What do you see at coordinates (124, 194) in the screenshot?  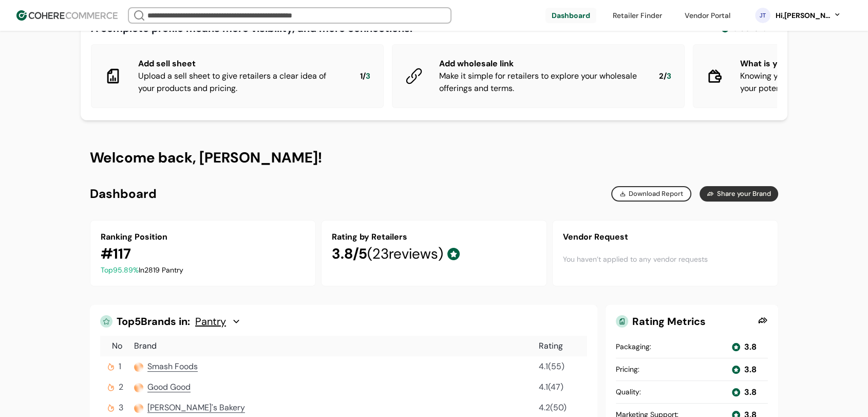 I see `h2: Dashboard` at bounding box center [124, 194].